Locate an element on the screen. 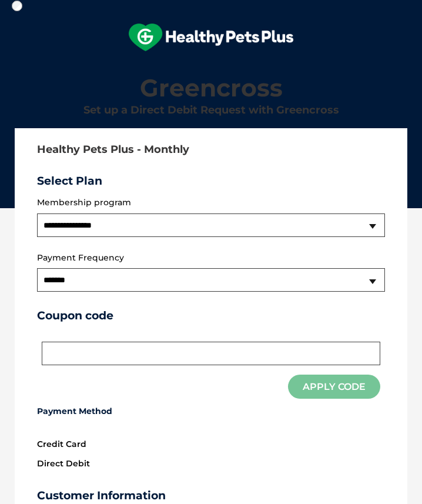  img: hpp-logo-landscape-green-white.png is located at coordinates (211, 37).